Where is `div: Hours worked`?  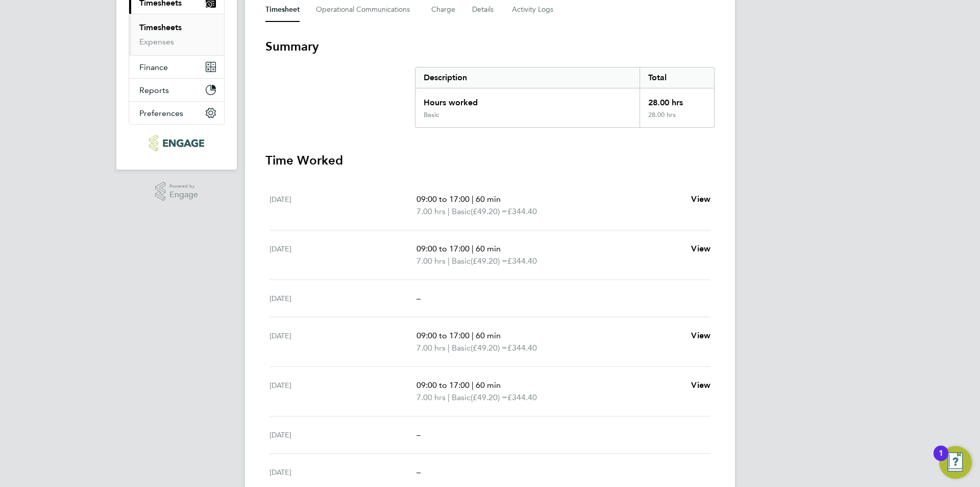 div: Hours worked is located at coordinates (528, 100).